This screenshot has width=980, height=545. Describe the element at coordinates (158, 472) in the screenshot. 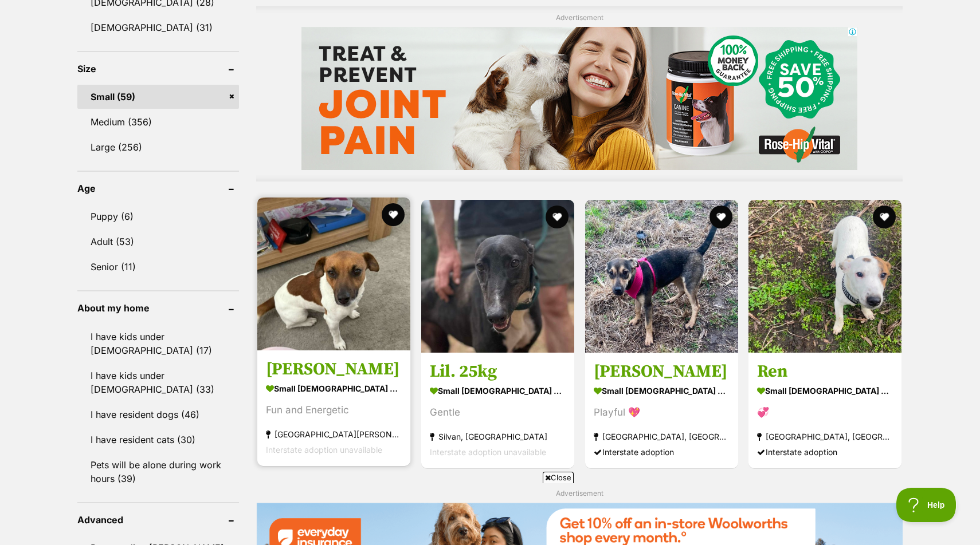

I see `a: Pets will be alone during work hours (39)` at that location.